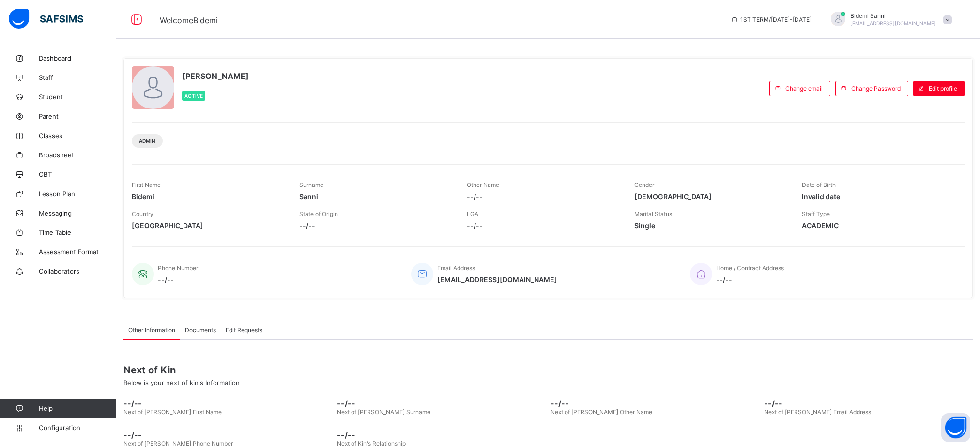 The width and height of the screenshot is (980, 447). I want to click on span: Help, so click(77, 408).